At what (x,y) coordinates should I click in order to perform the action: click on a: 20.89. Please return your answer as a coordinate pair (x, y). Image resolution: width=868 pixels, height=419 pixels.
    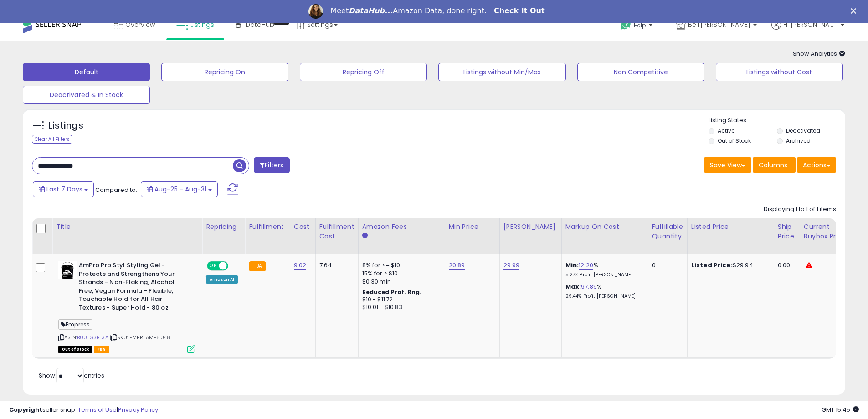
    Looking at the image, I should click on (457, 266).